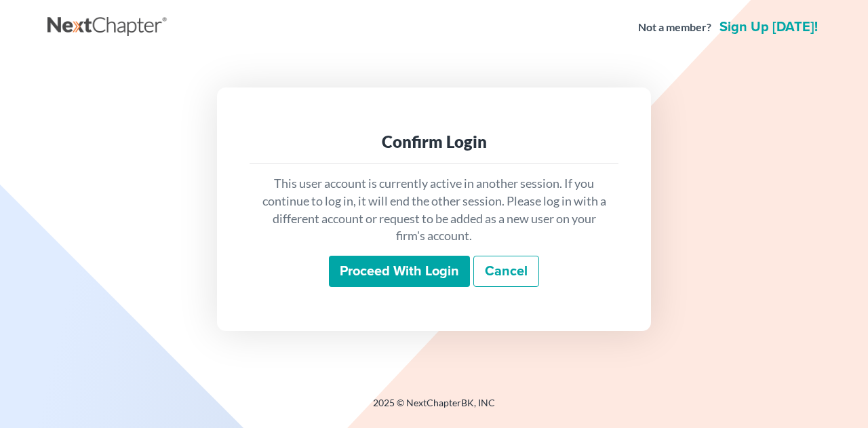  Describe the element at coordinates (434, 210) in the screenshot. I see `p: This user account is currently active in another session. If you continue to log in, it will end ...` at that location.